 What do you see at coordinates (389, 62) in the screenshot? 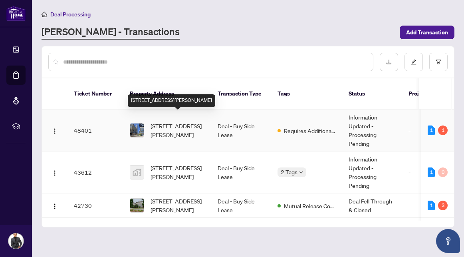
I see `button: download` at bounding box center [389, 62].